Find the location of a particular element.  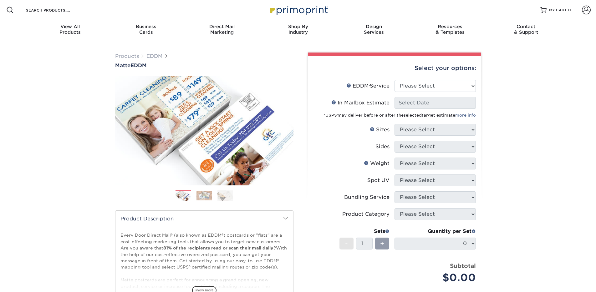

div: Marketing is located at coordinates (222, 29).